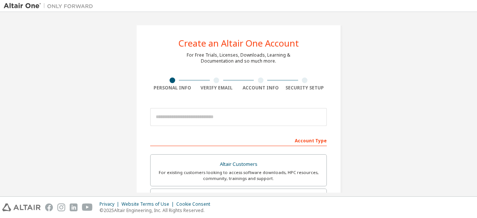 This screenshot has width=477, height=218. I want to click on img: youtube.svg, so click(87, 207).